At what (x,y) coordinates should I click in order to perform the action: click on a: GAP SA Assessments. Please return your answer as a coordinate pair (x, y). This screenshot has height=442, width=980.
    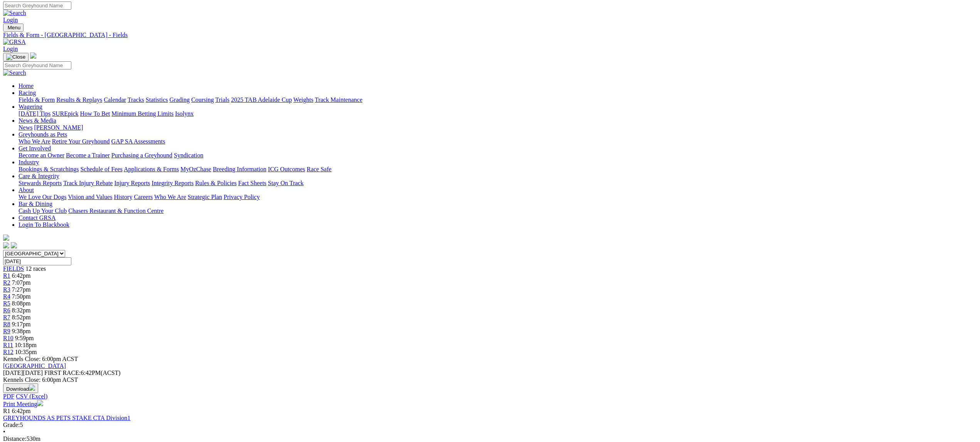
    Looking at the image, I should click on (139, 141).